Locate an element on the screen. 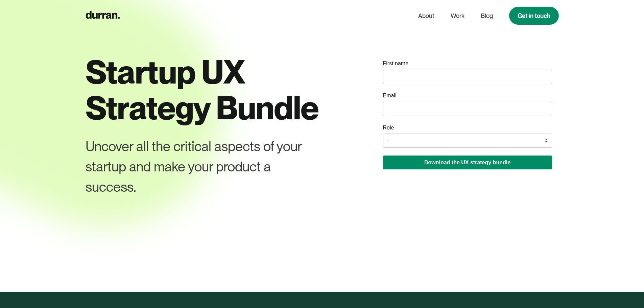 This screenshot has height=308, width=644. button: Download the UX strategy bundle is located at coordinates (468, 162).